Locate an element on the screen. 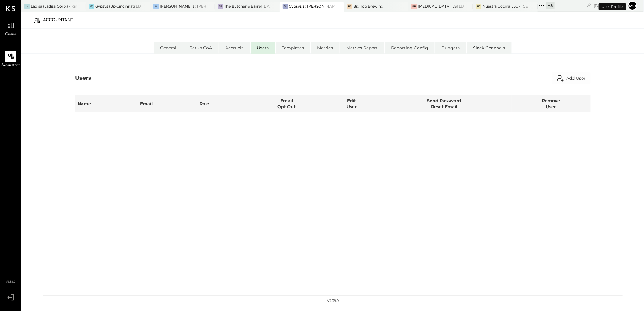 This screenshot has height=311, width=644. div: v 4.38.0 is located at coordinates (333, 301).